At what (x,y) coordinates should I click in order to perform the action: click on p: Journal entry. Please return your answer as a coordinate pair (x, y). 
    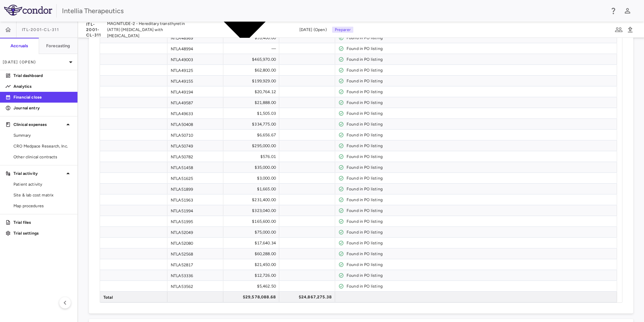
    Looking at the image, I should click on (43, 108).